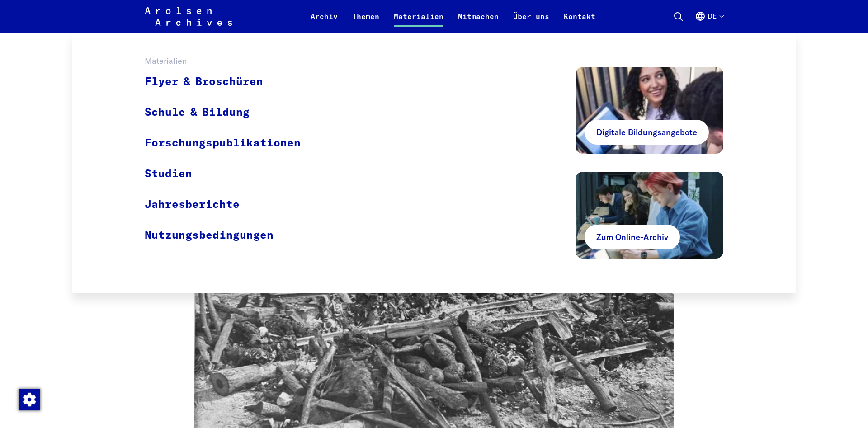  What do you see at coordinates (478, 22) in the screenshot?
I see `a: Mitmachen` at bounding box center [478, 22].